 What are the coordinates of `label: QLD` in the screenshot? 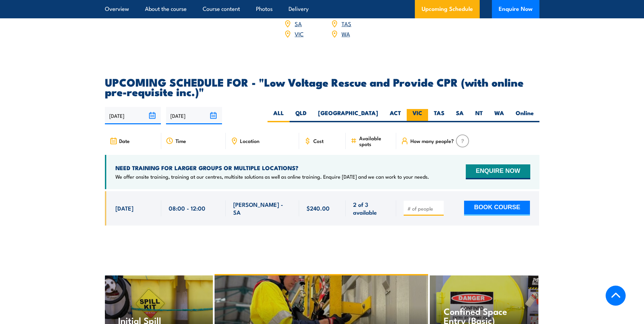 It's located at (300, 115).